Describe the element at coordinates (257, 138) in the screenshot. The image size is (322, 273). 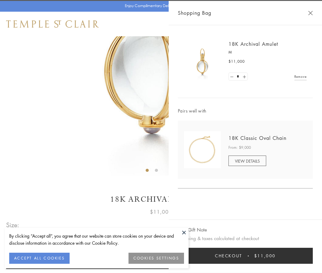
I see `a: 18K Classic Oval Chain` at that location.